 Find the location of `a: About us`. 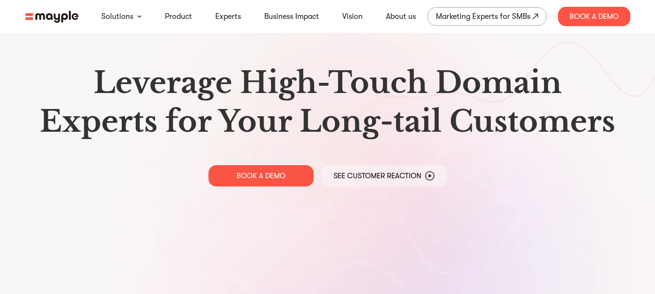

a: About us is located at coordinates (401, 16).